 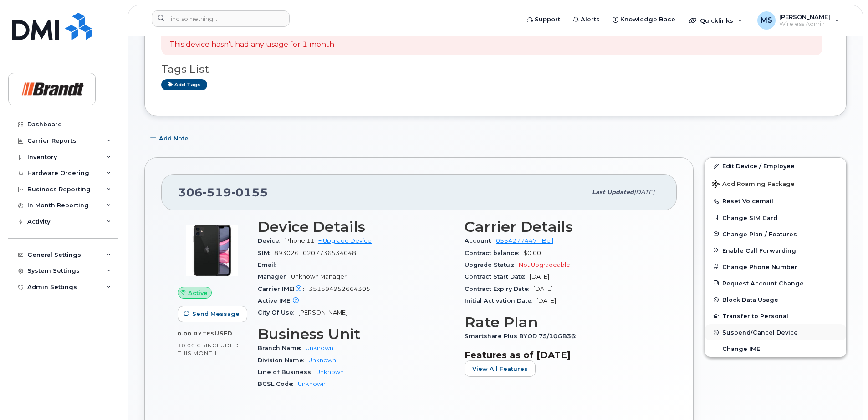 What do you see at coordinates (196, 334) in the screenshot?
I see `span: 0.00 Bytes` at bounding box center [196, 334].